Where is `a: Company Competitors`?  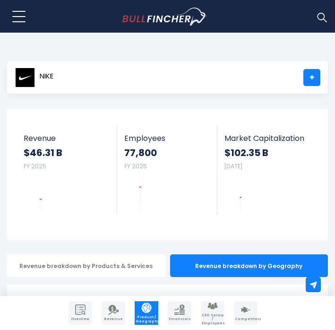
a: Company Competitors is located at coordinates (246, 313).